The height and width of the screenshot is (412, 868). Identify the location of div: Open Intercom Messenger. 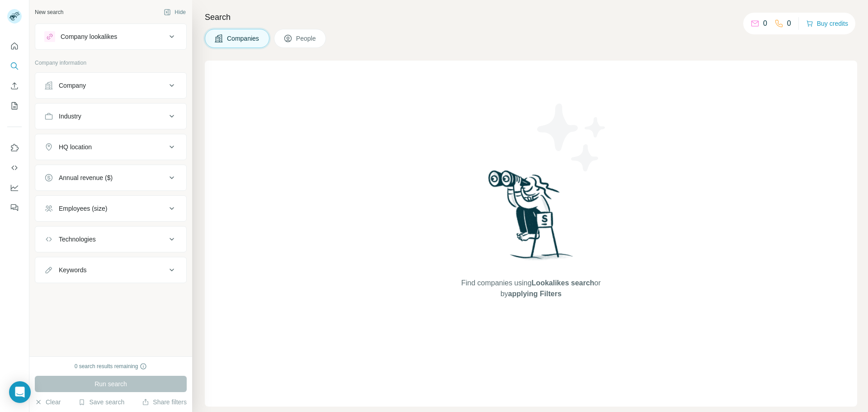
(20, 392).